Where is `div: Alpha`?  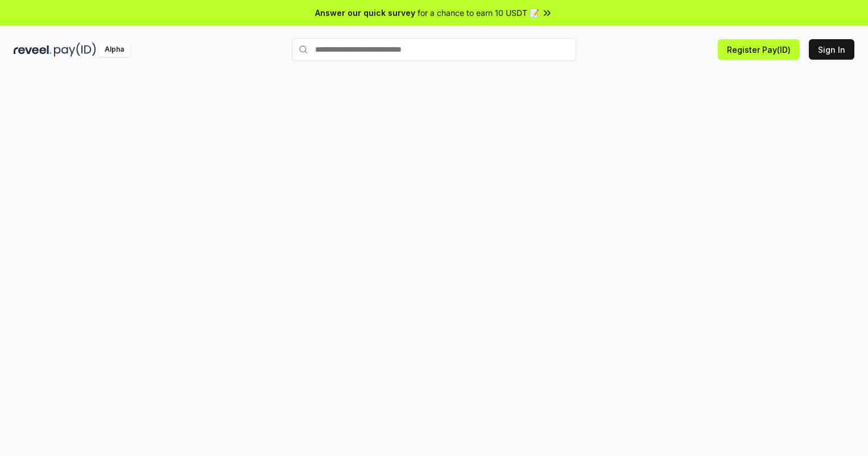 div: Alpha is located at coordinates (114, 50).